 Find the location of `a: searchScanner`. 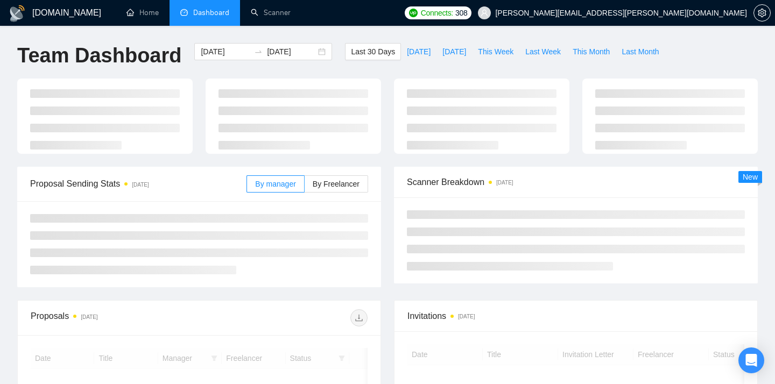

a: searchScanner is located at coordinates (271, 12).